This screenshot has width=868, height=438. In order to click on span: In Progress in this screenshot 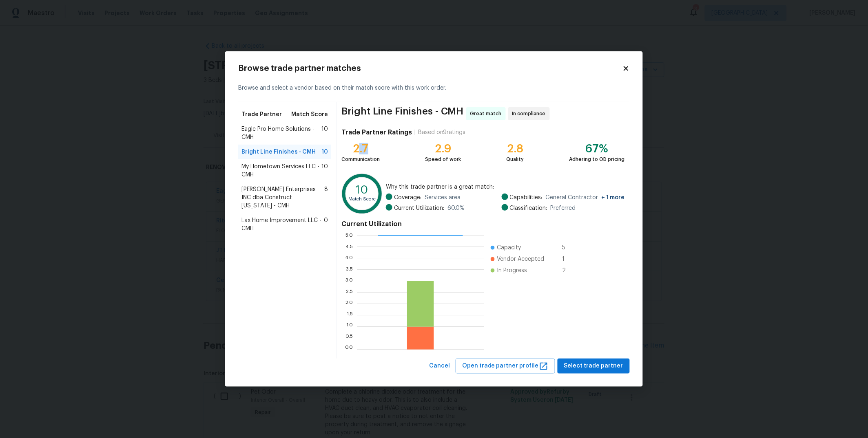, I will do `click(513, 271)`.